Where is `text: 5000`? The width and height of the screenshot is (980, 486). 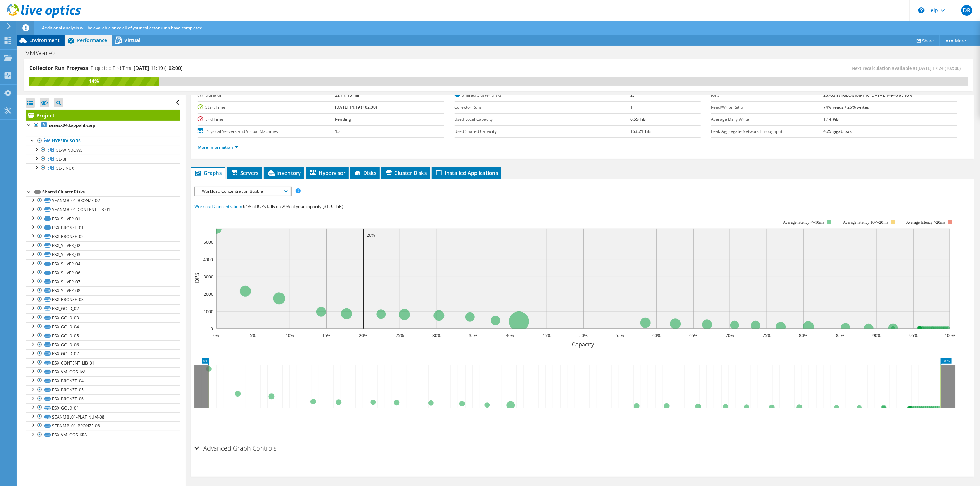
text: 5000 is located at coordinates (209, 242).